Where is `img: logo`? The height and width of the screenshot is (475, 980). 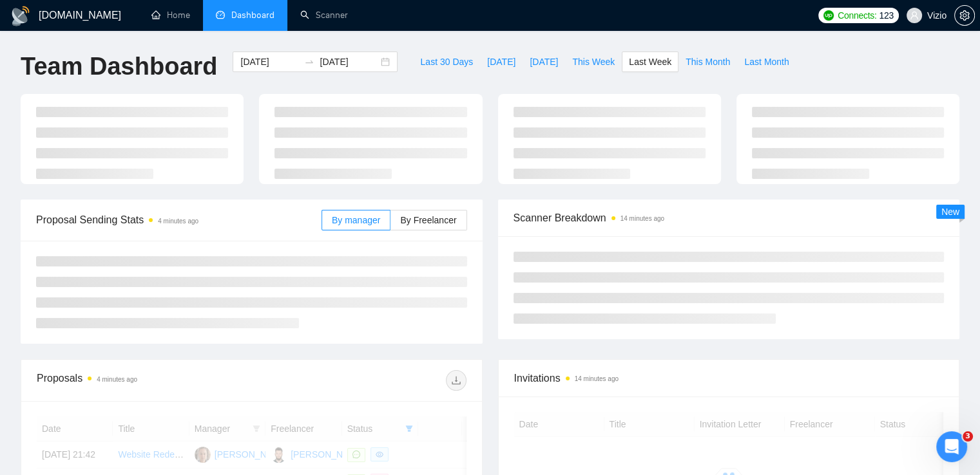
img: logo is located at coordinates (21, 16).